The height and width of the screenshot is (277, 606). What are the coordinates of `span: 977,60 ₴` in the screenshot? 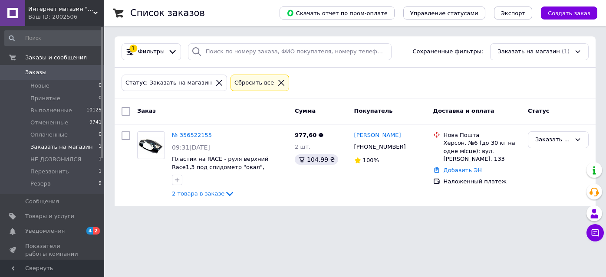 It's located at (309, 135).